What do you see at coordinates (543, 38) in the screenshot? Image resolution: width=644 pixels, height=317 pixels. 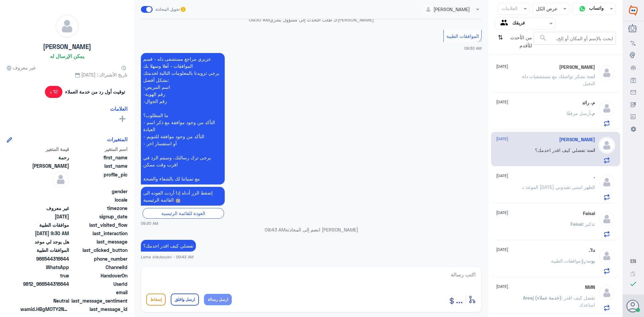 I see `span: search` at bounding box center [543, 38].